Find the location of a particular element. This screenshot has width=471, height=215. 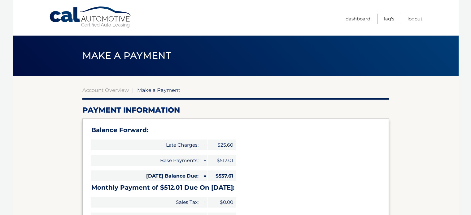

span: Base Payments: is located at coordinates (146, 160).